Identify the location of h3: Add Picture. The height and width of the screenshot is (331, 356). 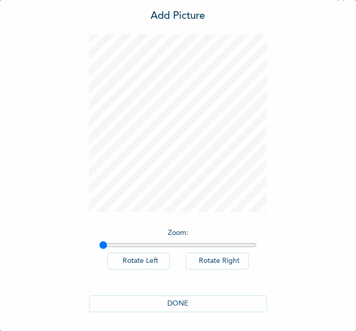
(178, 16).